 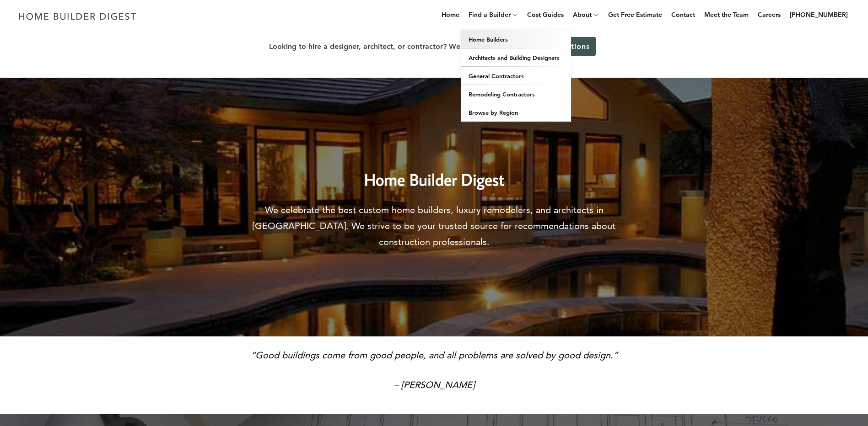 What do you see at coordinates (547, 46) in the screenshot?
I see `a: Get Recommendations` at bounding box center [547, 46].